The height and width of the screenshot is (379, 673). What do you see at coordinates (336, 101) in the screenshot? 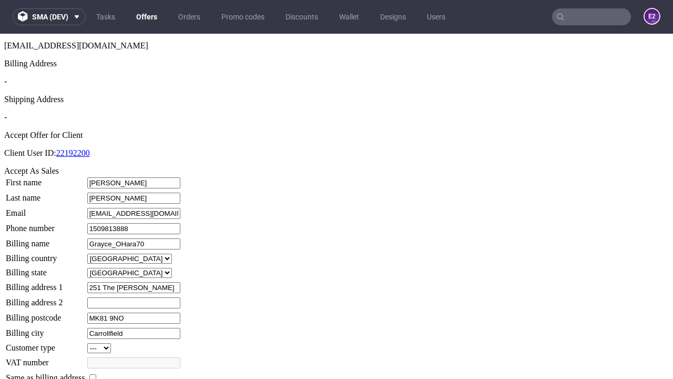
I see `div: Accept Offer for Client` at bounding box center [336, 101].